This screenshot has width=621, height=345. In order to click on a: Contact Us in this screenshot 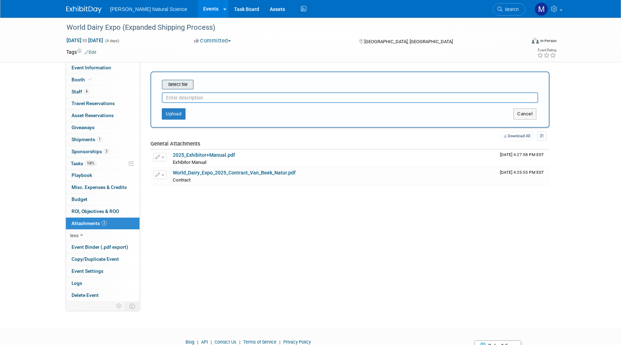, I will do `click(226, 342)`.